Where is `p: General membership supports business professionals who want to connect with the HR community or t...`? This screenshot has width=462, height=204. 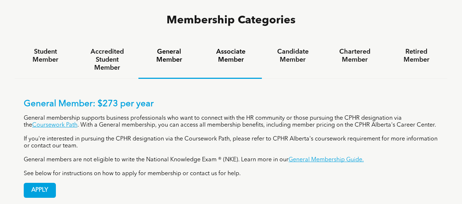
p: General membership supports business professionals who want to connect with the HR community or t... is located at coordinates (231, 122).